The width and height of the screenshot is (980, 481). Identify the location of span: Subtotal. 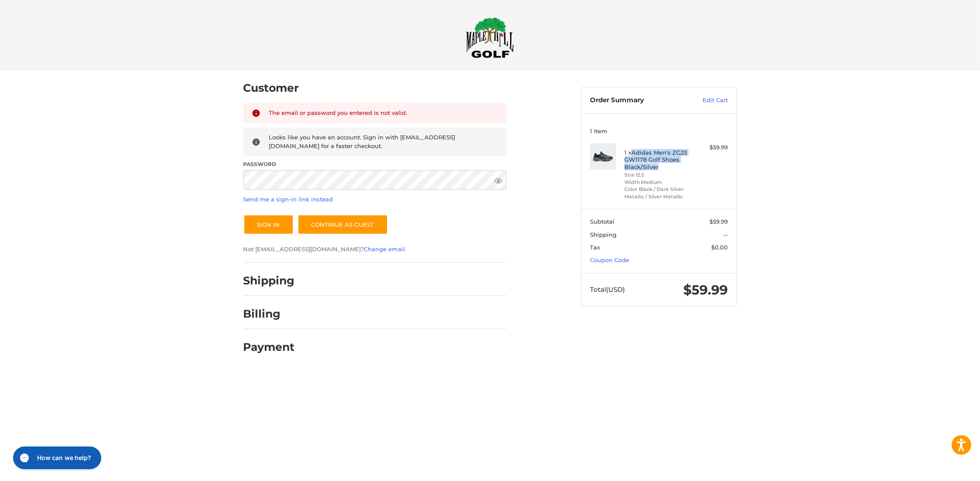
(602, 222).